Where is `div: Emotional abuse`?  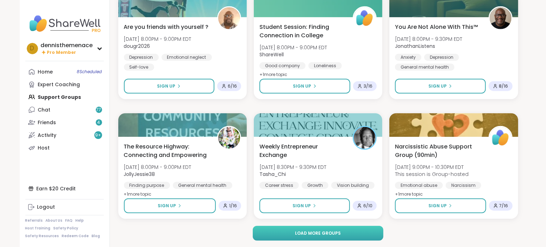
div: Emotional abuse is located at coordinates (419, 186).